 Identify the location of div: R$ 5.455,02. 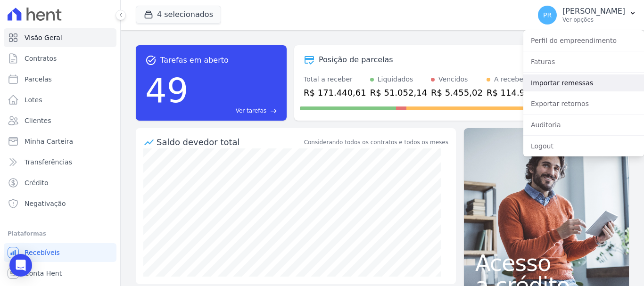
(457, 92).